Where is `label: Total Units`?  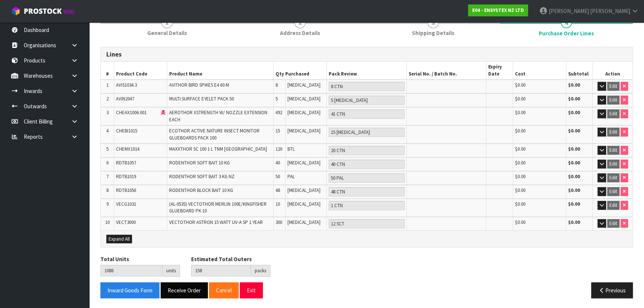 label: Total Units is located at coordinates (115, 259).